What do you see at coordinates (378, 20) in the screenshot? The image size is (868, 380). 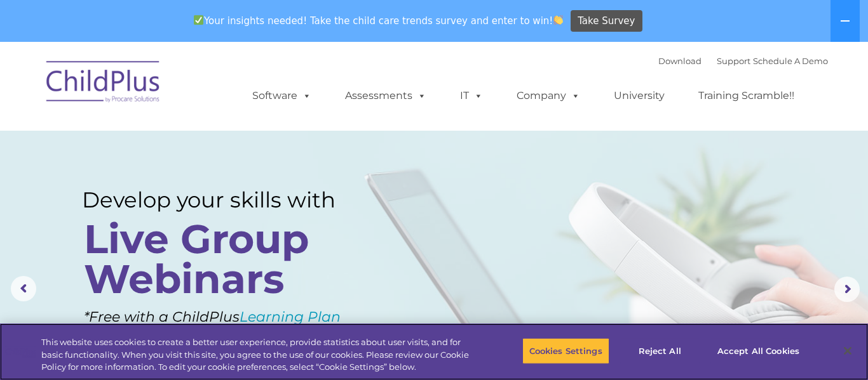 I see `span: Your insights needed! Take the child care trends survey and enter to win!` at bounding box center [378, 20].